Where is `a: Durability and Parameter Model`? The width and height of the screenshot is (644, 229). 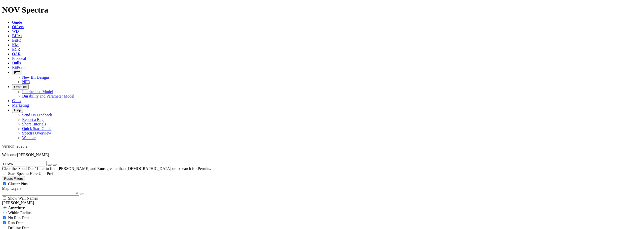
a: Durability and Parameter Model is located at coordinates (48, 96).